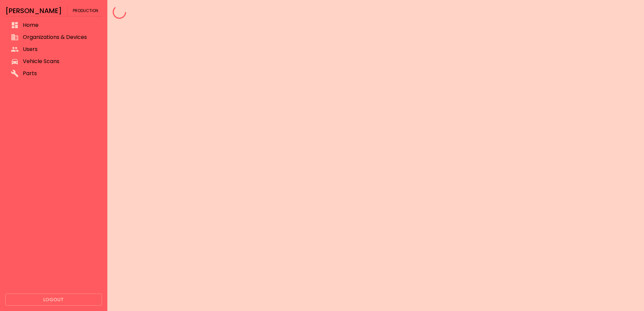 This screenshot has height=311, width=644. I want to click on span: Parts, so click(59, 74).